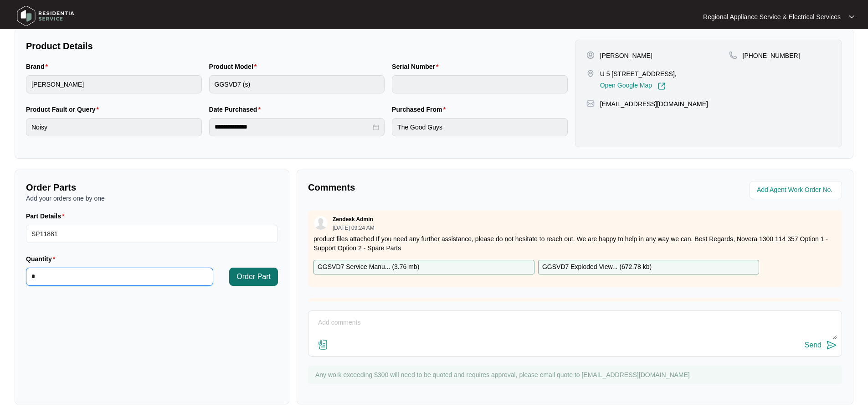  I want to click on button: Order Part, so click(253, 277).